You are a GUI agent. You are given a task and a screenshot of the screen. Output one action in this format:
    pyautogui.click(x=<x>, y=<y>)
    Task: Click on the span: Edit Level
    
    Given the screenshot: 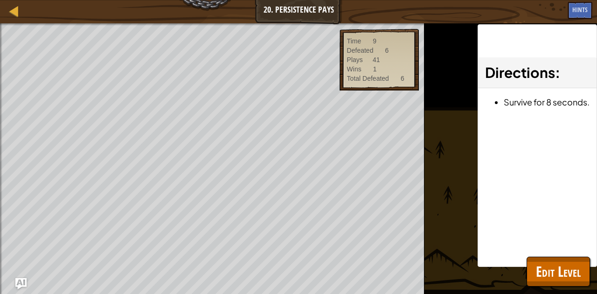 What is the action you would take?
    pyautogui.click(x=558, y=271)
    